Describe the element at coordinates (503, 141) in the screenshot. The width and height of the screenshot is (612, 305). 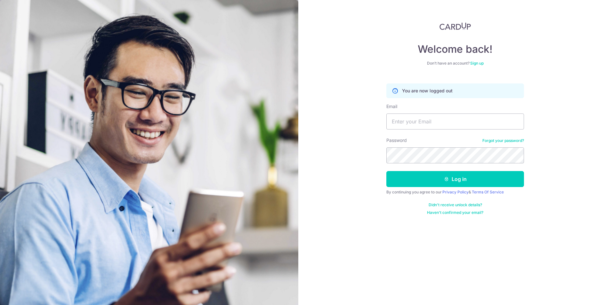
I see `a: Forgot your password?` at that location.